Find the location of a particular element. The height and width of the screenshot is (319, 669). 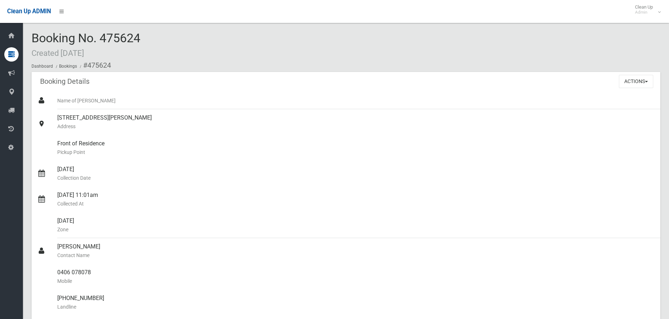

div: 0406 078078 is located at coordinates (356, 277).